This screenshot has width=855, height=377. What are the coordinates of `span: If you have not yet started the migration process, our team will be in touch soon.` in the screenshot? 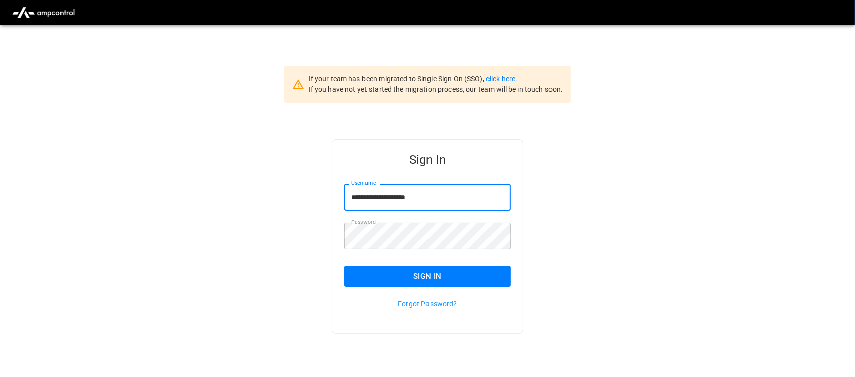 It's located at (436, 89).